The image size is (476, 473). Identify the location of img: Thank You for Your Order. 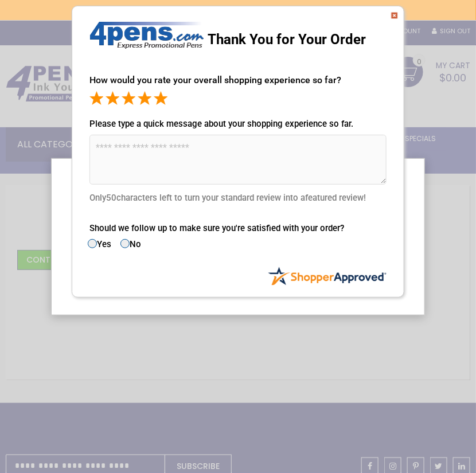
(147, 36).